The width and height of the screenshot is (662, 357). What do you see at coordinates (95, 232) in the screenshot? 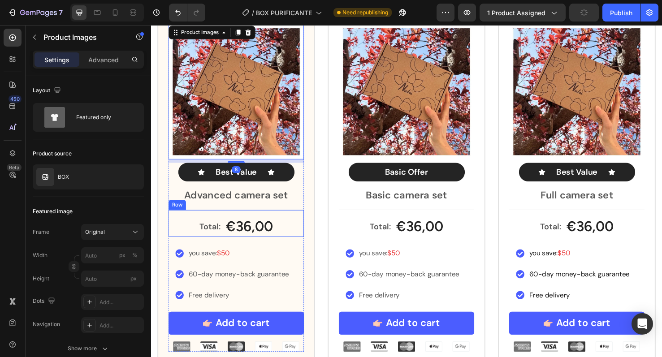
I see `span: Original` at bounding box center [95, 232].